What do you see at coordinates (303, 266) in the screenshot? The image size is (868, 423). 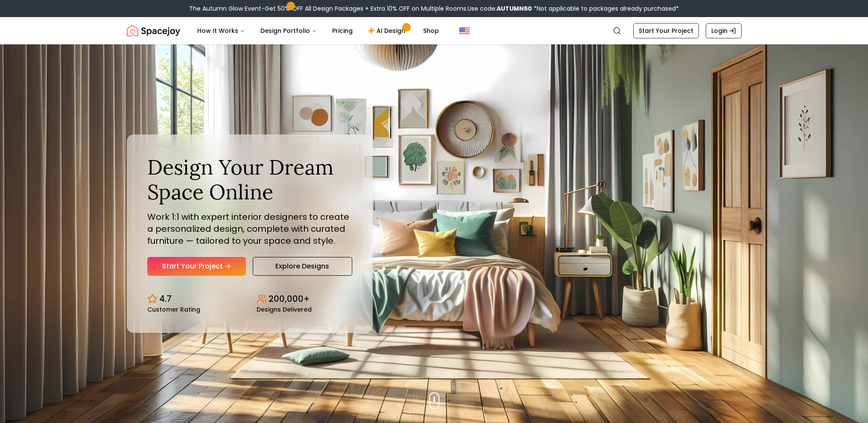 I see `a: Explore Designs` at bounding box center [303, 266].